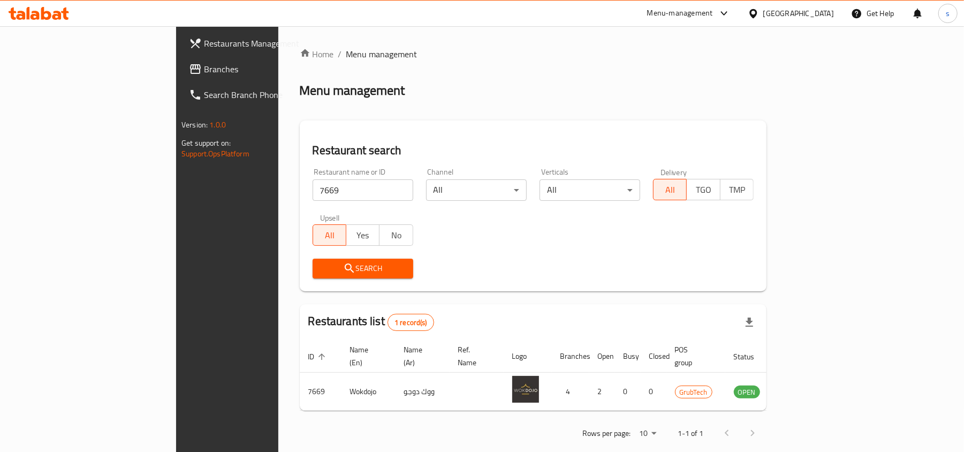  Describe the element at coordinates (363, 268) in the screenshot. I see `span: Search` at that location.